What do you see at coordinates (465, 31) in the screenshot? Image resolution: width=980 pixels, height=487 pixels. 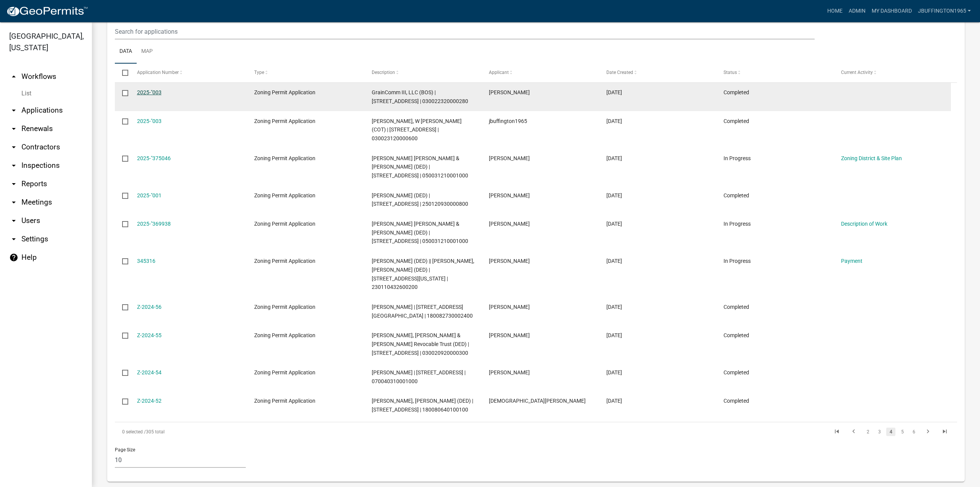 I see `input: Search for applications` at bounding box center [465, 31].